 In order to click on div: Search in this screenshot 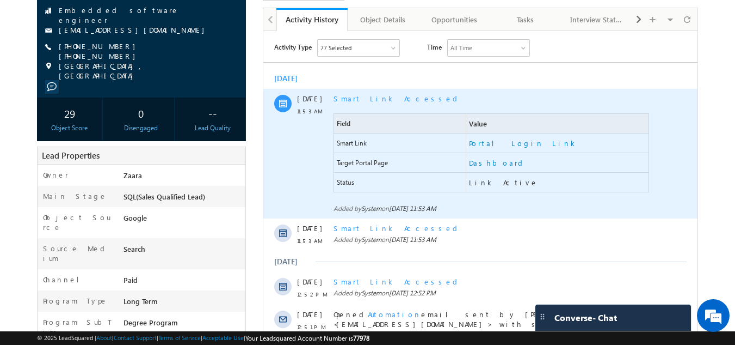, I will do `click(183, 251)`.